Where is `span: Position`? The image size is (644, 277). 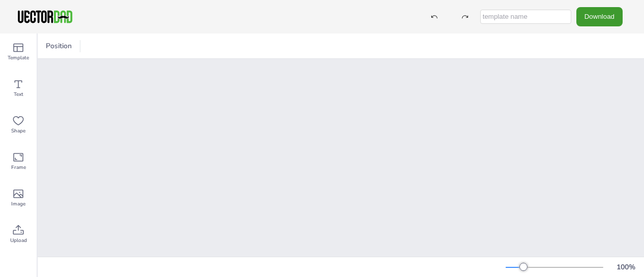 span: Position is located at coordinates (58, 46).